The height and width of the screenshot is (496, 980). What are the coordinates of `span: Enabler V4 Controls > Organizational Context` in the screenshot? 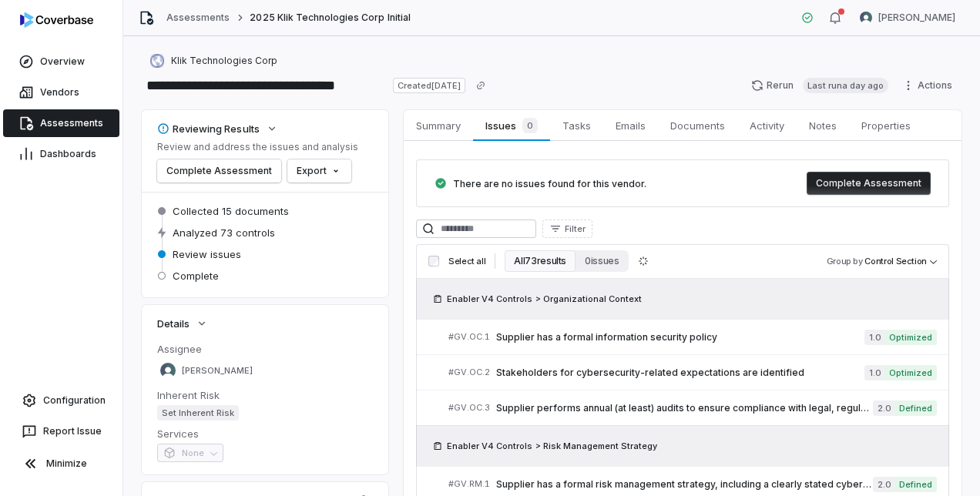 It's located at (544, 299).